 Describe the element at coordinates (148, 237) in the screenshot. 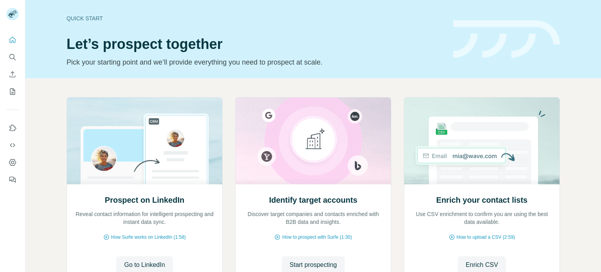

I see `span: How Surfe works on LinkedIn (1:58)` at that location.